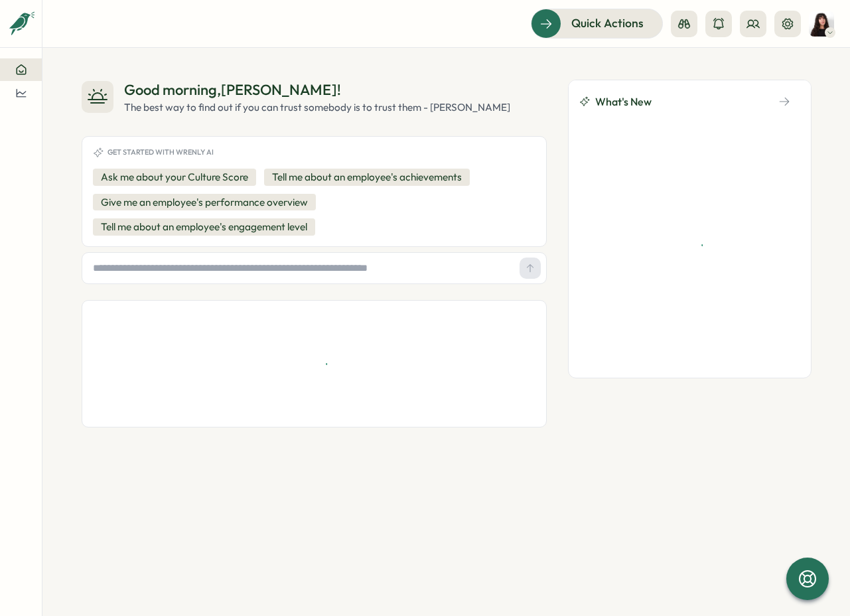 This screenshot has height=616, width=850. I want to click on button: Ask me about your Culture Score, so click(174, 177).